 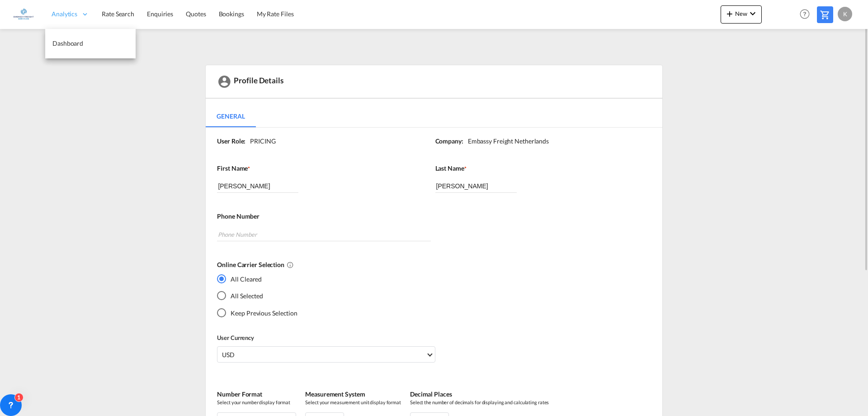 I want to click on div: Profile Details, so click(x=433, y=82).